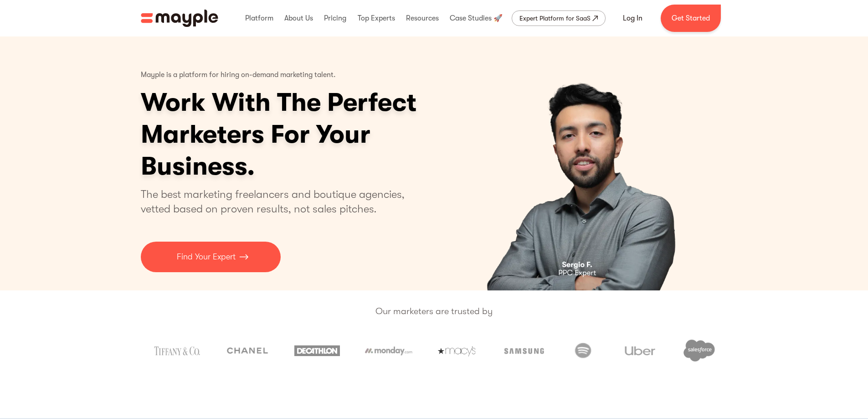 The width and height of the screenshot is (868, 419). Describe the element at coordinates (278, 201) in the screenshot. I see `p: The best marketing freelancers and boutique agencies, vetted based on proven results, not sales p...` at that location.